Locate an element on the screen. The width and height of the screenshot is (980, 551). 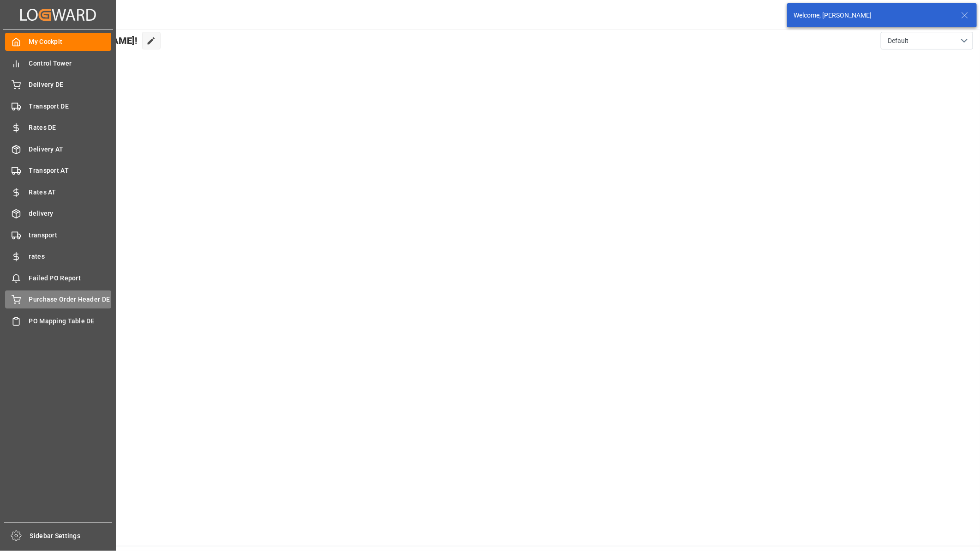
span: Purchase Order Header DE is located at coordinates (70, 299).